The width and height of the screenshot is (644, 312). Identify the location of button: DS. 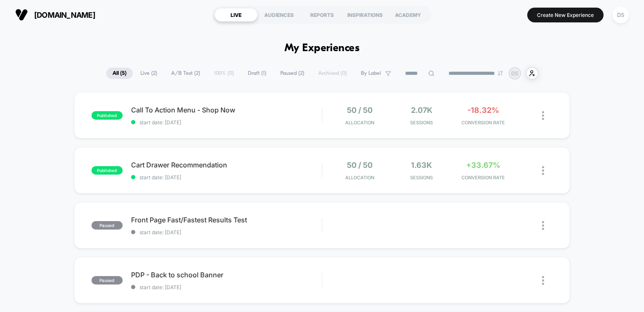
(620, 15).